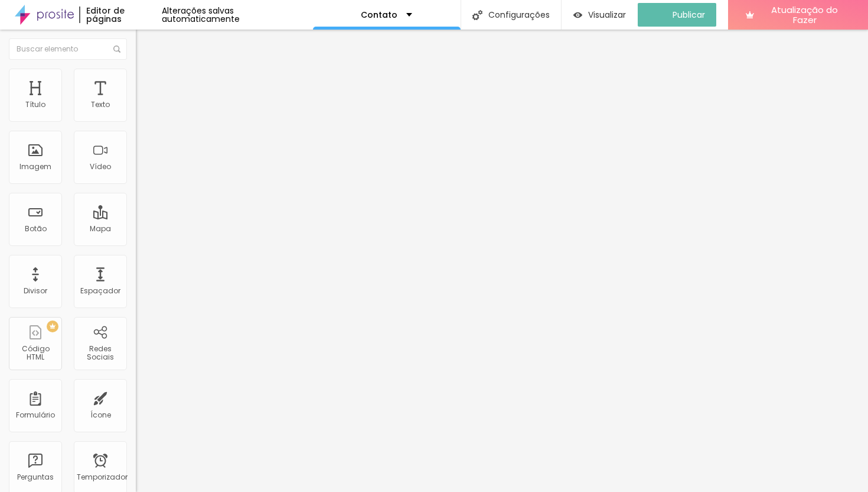 The height and width of the screenshot is (492, 868). Describe the element at coordinates (105, 15) in the screenshot. I see `font: Editor de páginas` at that location.